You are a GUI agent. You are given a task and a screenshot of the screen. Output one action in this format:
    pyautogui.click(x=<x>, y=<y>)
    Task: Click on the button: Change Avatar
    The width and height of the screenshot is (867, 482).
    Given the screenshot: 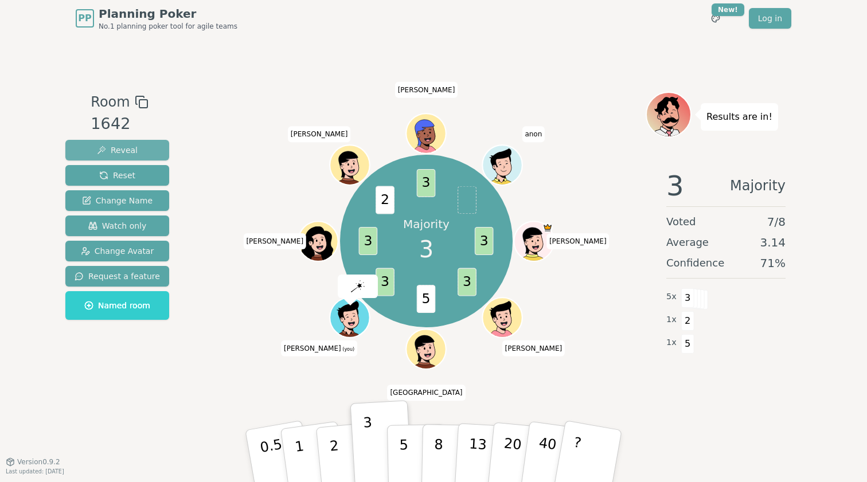 What is the action you would take?
    pyautogui.click(x=117, y=251)
    